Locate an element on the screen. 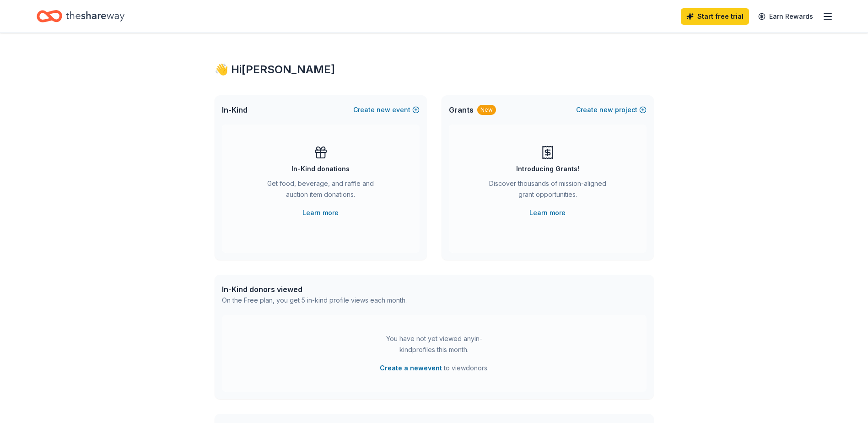  a: Start free trial is located at coordinates (715, 16).